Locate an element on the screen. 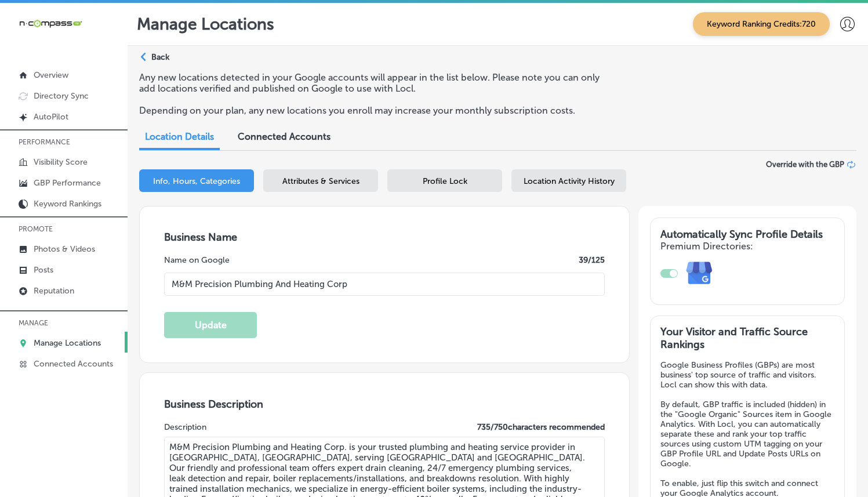  p: Google Business Profiles (GBPs) are most business' top source of traffic and visitors. Locl can s... is located at coordinates (747, 375).